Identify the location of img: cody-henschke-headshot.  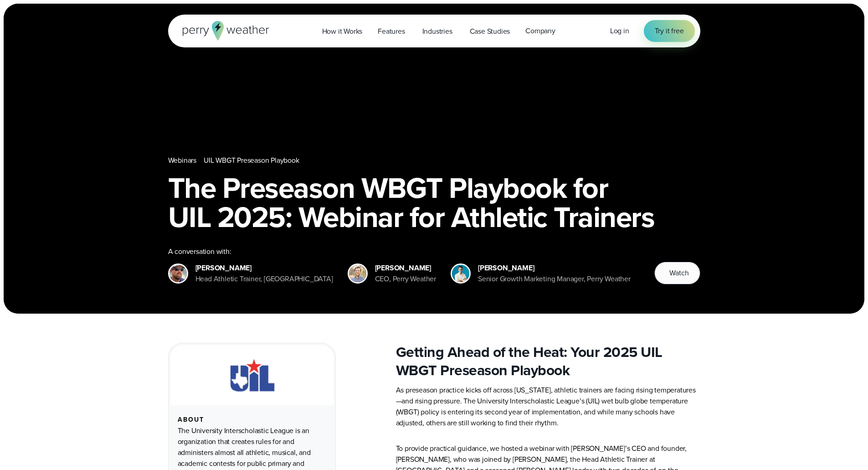
(178, 273).